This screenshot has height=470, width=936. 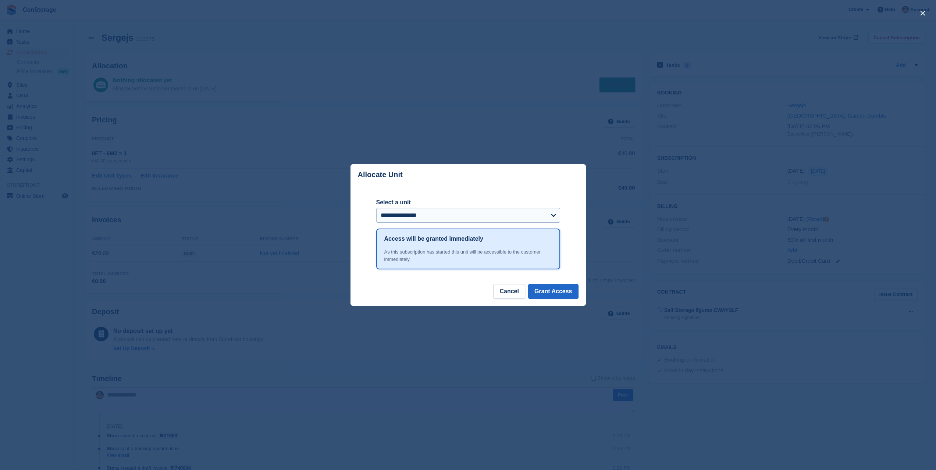 I want to click on h1: Access will be granted immediately, so click(x=434, y=239).